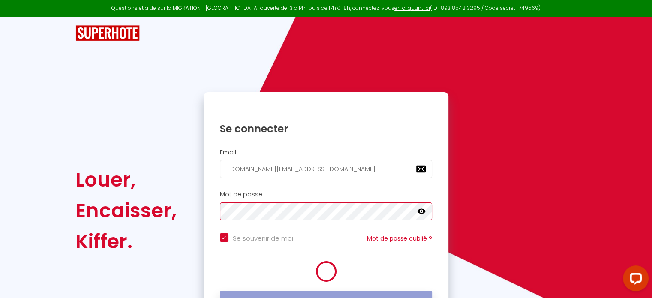 This screenshot has width=652, height=298. I want to click on a: Mot de passe oublié ?, so click(400, 238).